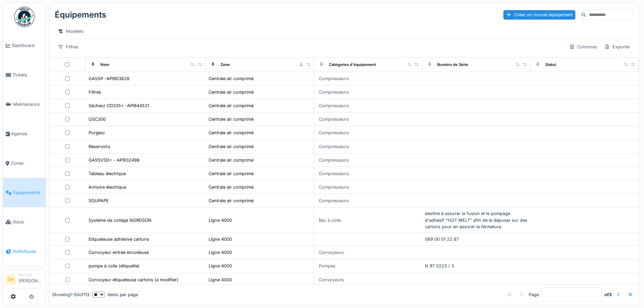  What do you see at coordinates (107, 174) in the screenshot?
I see `div: Tableau électrique` at bounding box center [107, 174].